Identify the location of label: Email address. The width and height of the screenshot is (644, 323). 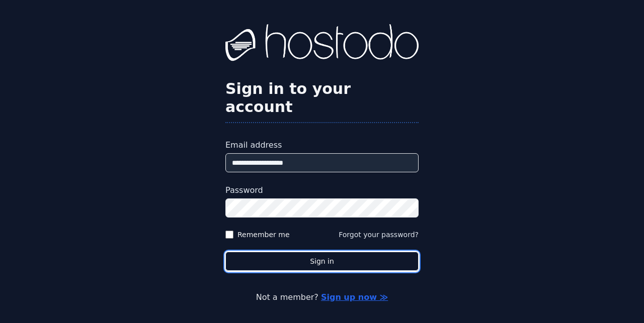
(322, 146).